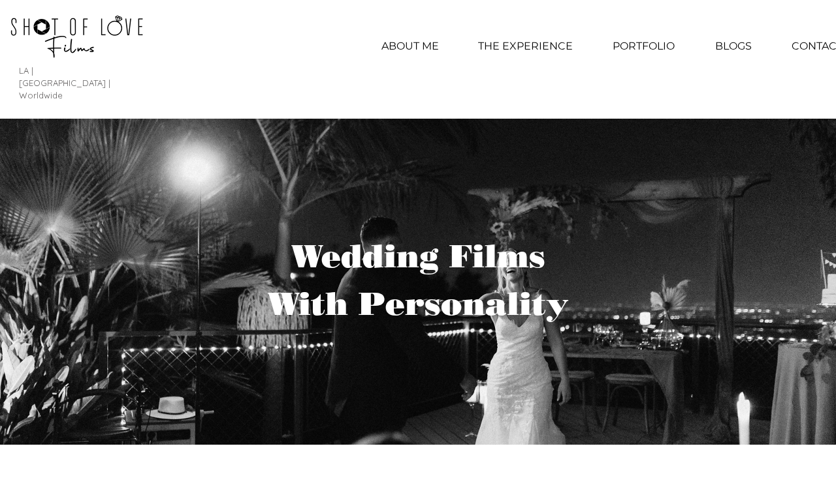  Describe the element at coordinates (525, 46) in the screenshot. I see `a: THE EXPERIENCE` at that location.